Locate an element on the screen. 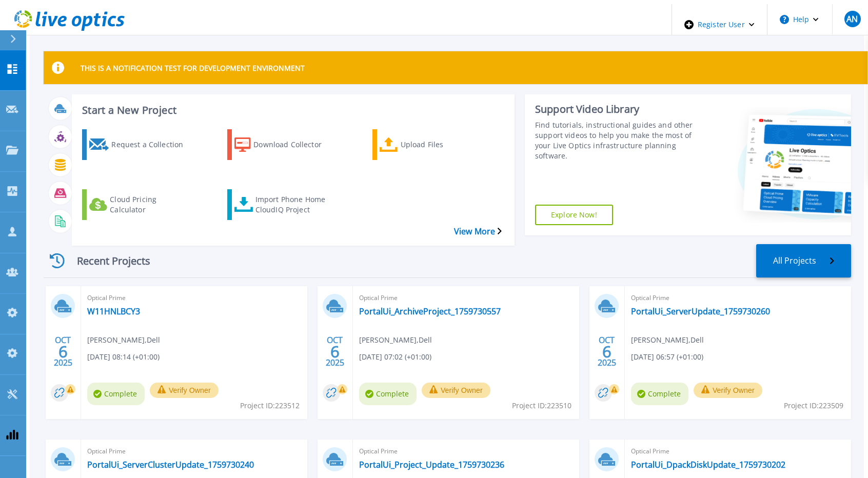 The width and height of the screenshot is (868, 478). div: Register User is located at coordinates (719, 25).